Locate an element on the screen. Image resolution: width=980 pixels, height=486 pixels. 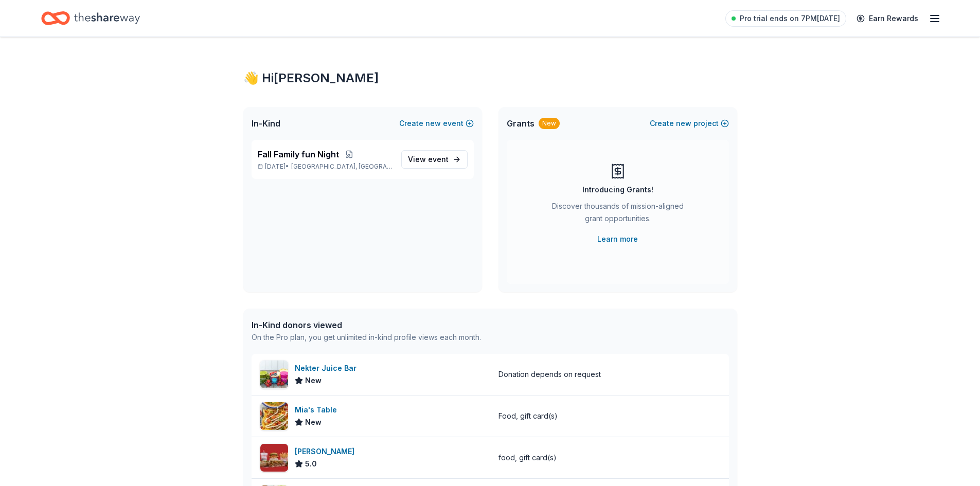
div: On the Pro plan, you get unlimited in-kind profile views each month. is located at coordinates (366, 337).